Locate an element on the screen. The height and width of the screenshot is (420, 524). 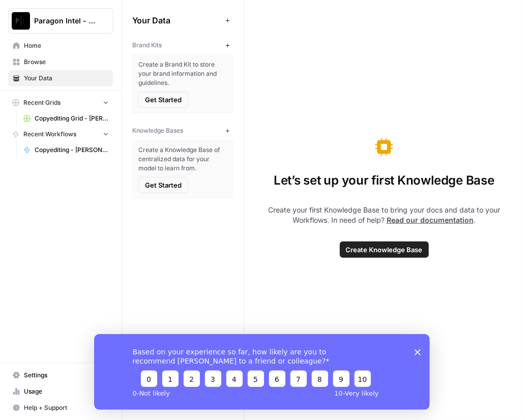
a: Read our documentation is located at coordinates (430, 220).